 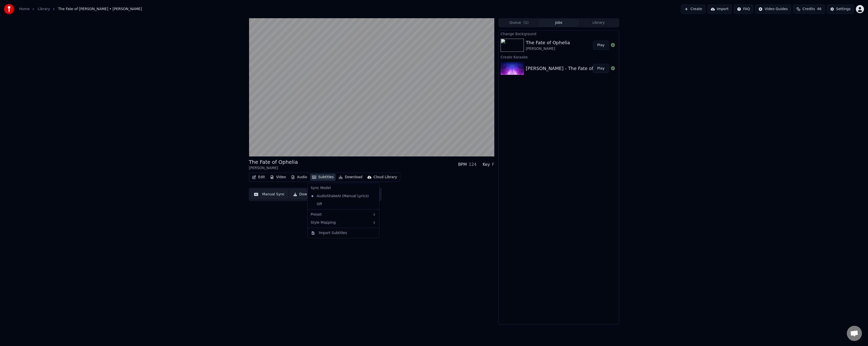 I want to click on div: 124, so click(x=472, y=164).